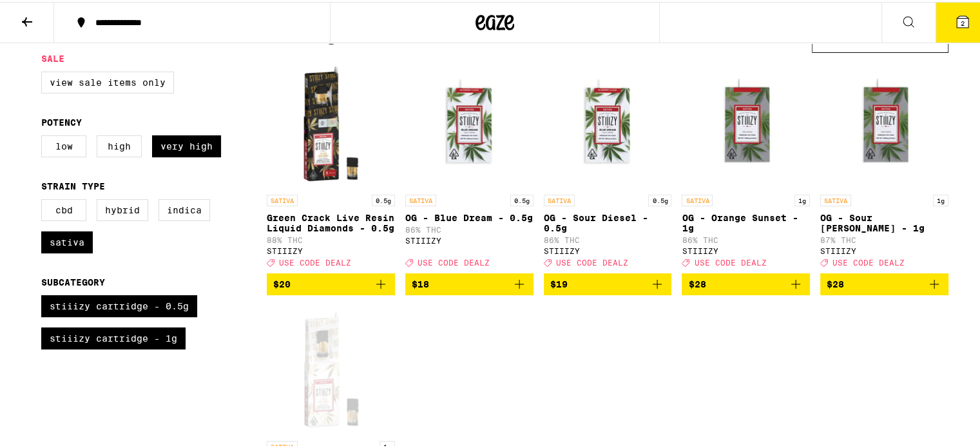 The width and height of the screenshot is (980, 448). Describe the element at coordinates (122, 208) in the screenshot. I see `label: Hybrid` at that location.